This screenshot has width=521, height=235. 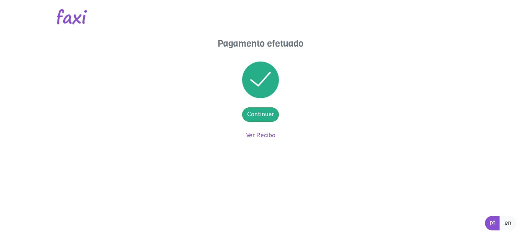 What do you see at coordinates (492, 224) in the screenshot?
I see `a: pt` at bounding box center [492, 224].